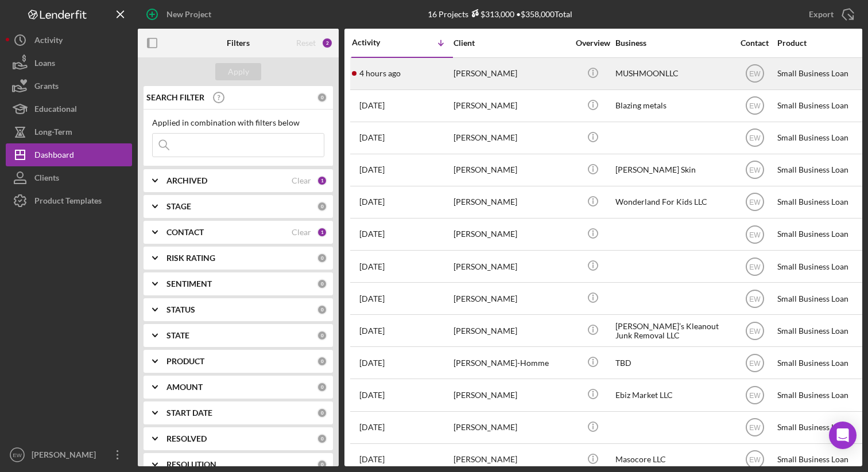  I want to click on div: Blazing metals, so click(673, 105).